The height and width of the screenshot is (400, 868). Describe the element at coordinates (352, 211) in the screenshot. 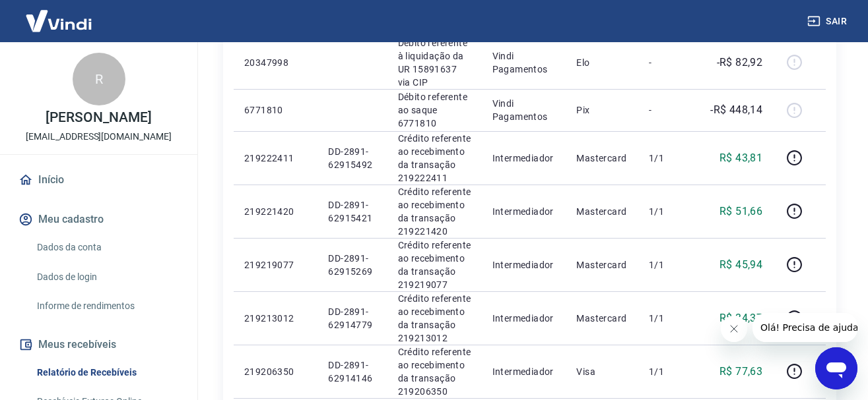

I see `p: DD-2891-62915421` at that location.